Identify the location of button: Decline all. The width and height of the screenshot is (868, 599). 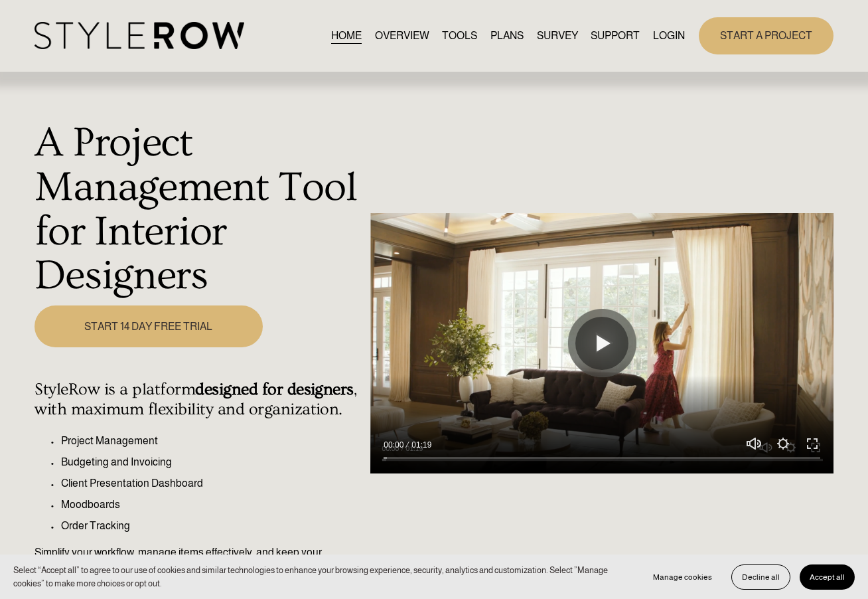
(761, 577).